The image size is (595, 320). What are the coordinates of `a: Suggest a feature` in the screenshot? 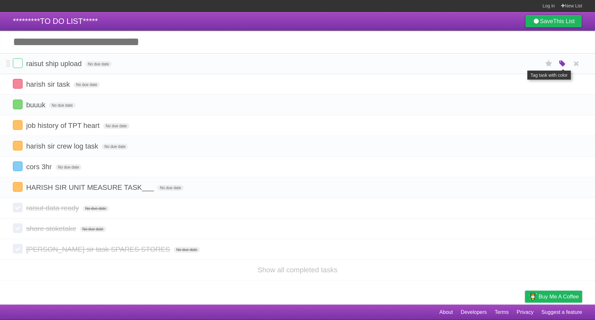 It's located at (562, 312).